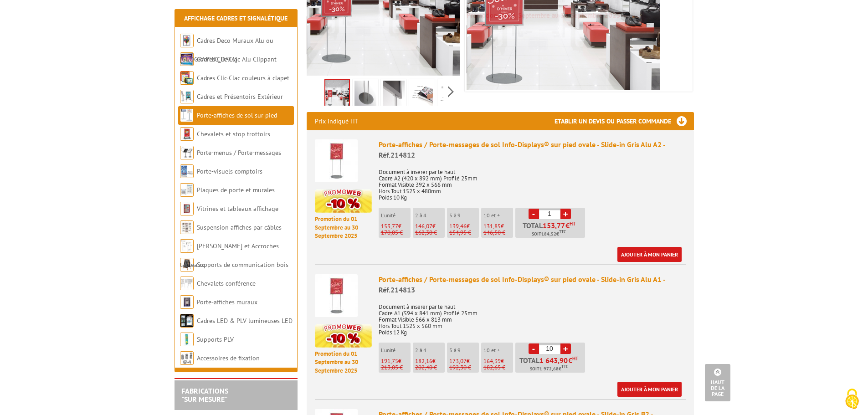  I want to click on p: 170,85 €, so click(395, 233).